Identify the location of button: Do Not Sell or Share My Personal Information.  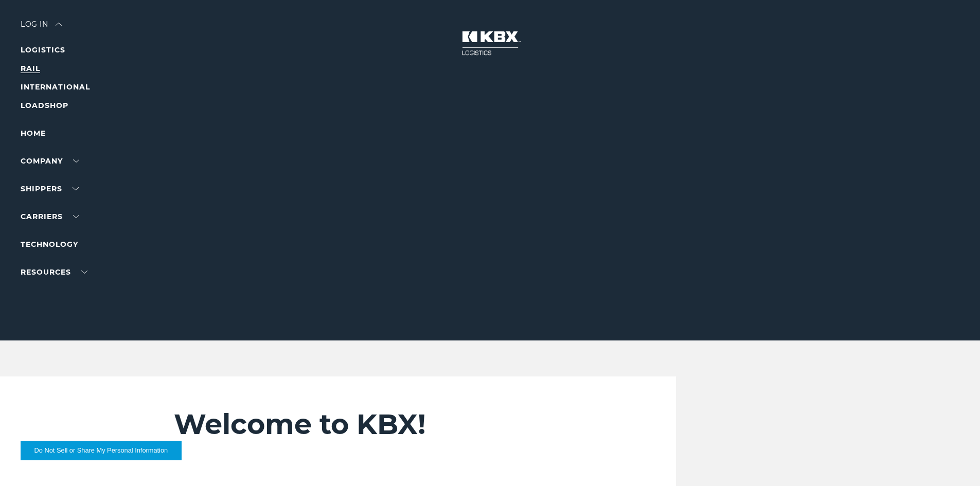
(100, 450).